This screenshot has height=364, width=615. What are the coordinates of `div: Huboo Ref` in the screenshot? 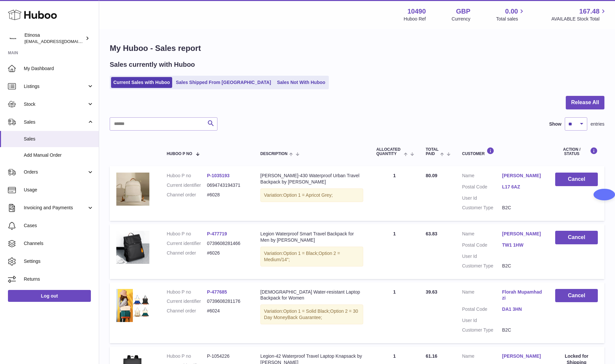 It's located at (415, 18).